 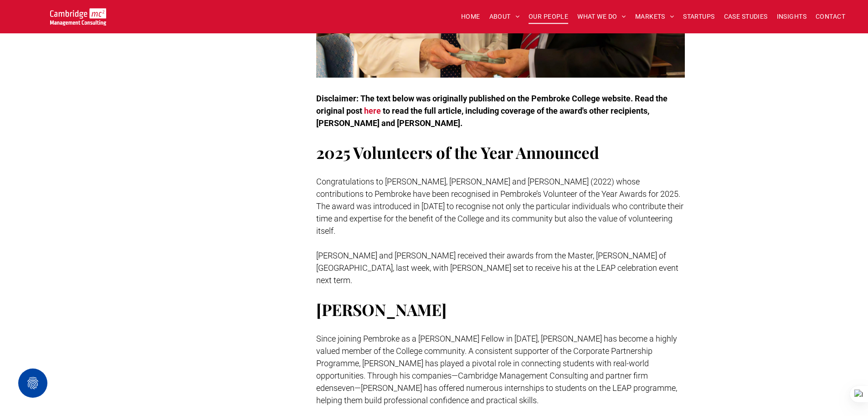 I want to click on img: Go to Homepage, so click(x=78, y=17).